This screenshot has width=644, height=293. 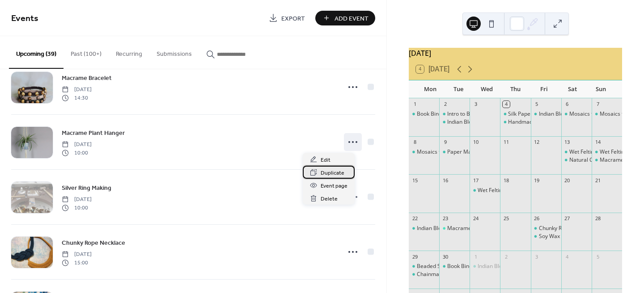 I want to click on div: 23, so click(x=445, y=219).